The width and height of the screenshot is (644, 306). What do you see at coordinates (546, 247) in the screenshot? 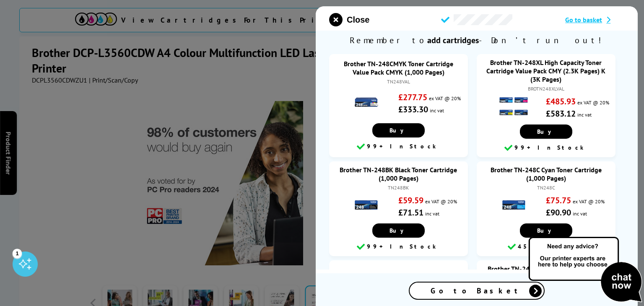
I see `div: 45 In Stock` at bounding box center [546, 247].